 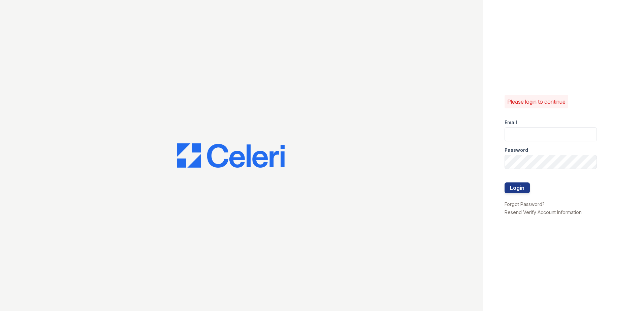 I want to click on a: Resend Verify Account Information, so click(x=543, y=212).